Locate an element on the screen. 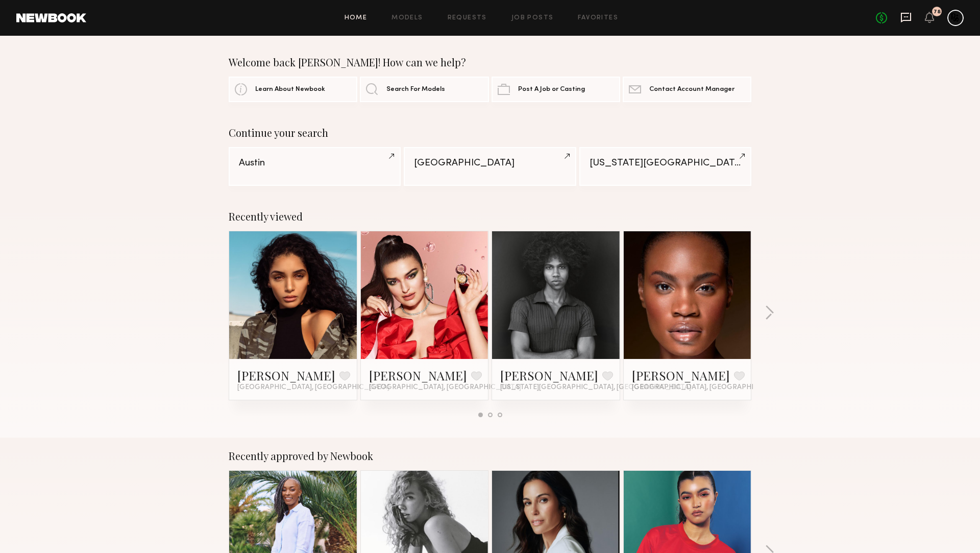 The width and height of the screenshot is (980, 553). div: Continue your search is located at coordinates (490, 133).